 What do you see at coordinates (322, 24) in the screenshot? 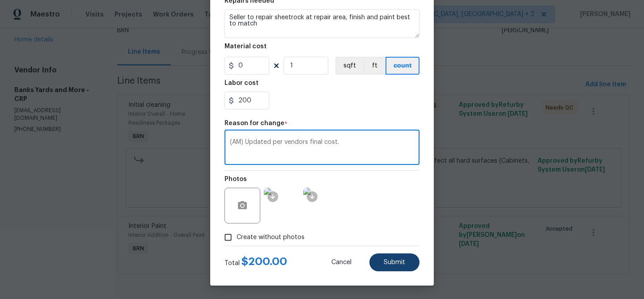
I see `textarea: Seller to repair sheetrock at repair area, finish and paint best to match` at bounding box center [322, 24].